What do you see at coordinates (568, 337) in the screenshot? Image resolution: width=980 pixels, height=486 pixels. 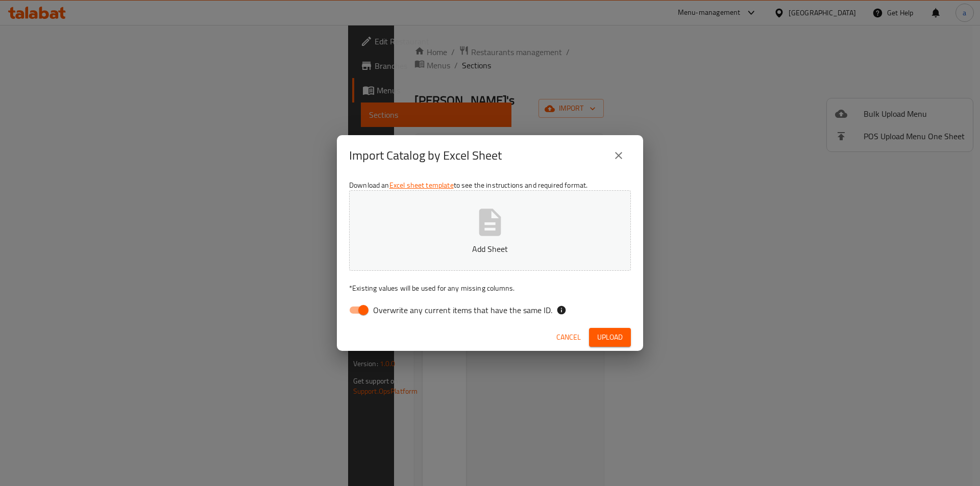 I see `button: Cancel` at bounding box center [568, 337].